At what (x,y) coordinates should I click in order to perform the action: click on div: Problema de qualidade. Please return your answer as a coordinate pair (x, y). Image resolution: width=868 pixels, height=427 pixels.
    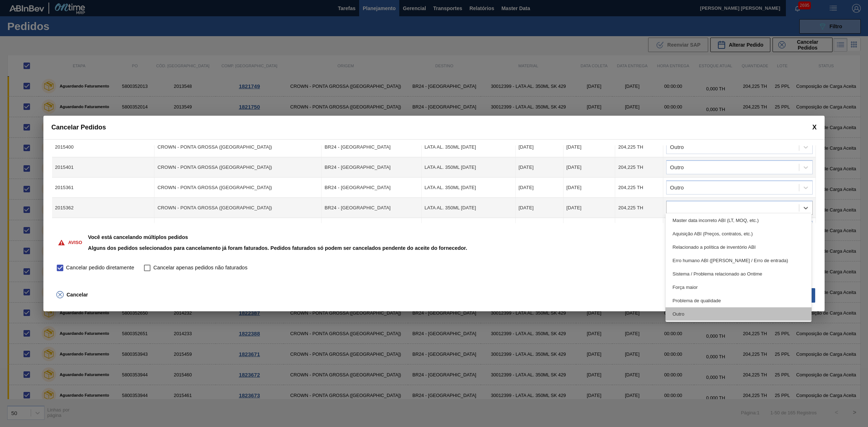
    Looking at the image, I should click on (738, 300).